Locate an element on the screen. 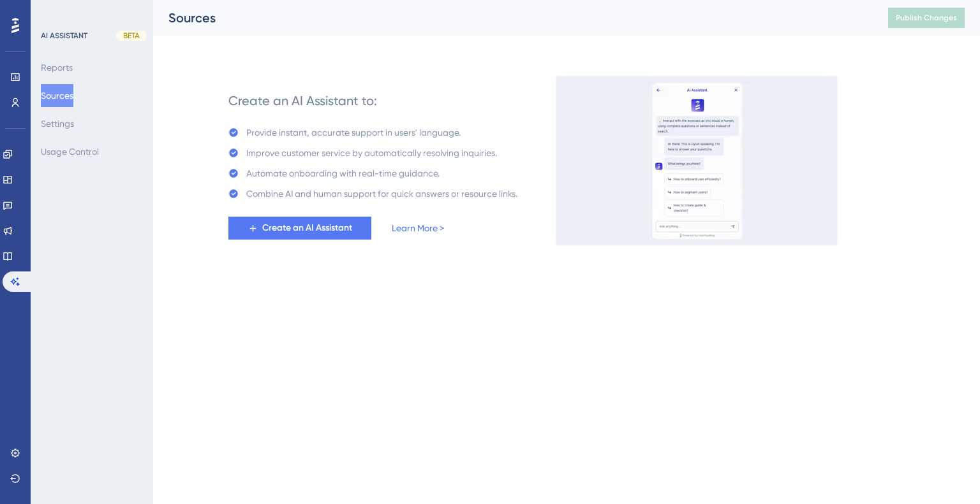 Image resolution: width=980 pixels, height=504 pixels. span: Publish Changes is located at coordinates (926, 18).